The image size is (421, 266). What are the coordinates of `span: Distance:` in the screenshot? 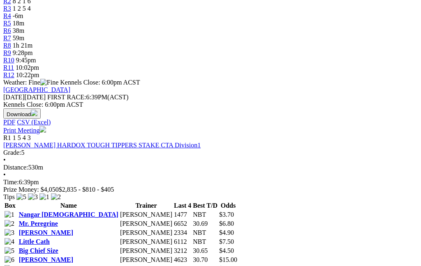 It's located at (16, 167).